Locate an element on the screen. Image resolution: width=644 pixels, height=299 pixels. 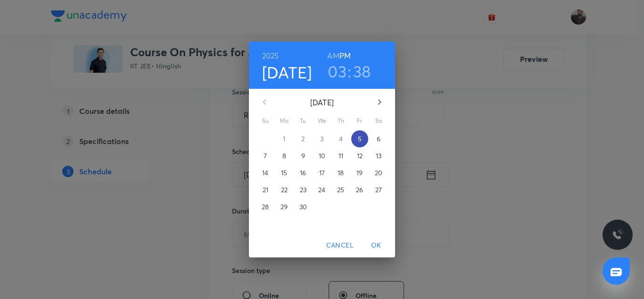
span: Mo is located at coordinates (284, 121).